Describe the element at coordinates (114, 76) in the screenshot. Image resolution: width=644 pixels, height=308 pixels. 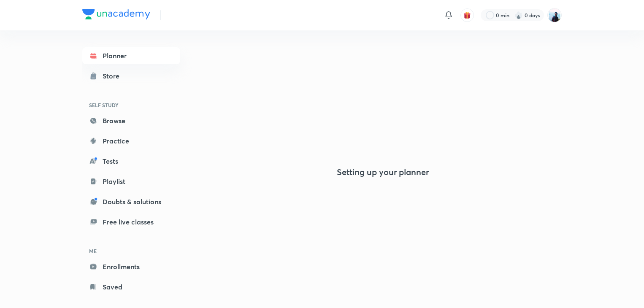
I see `div: Store` at that location.